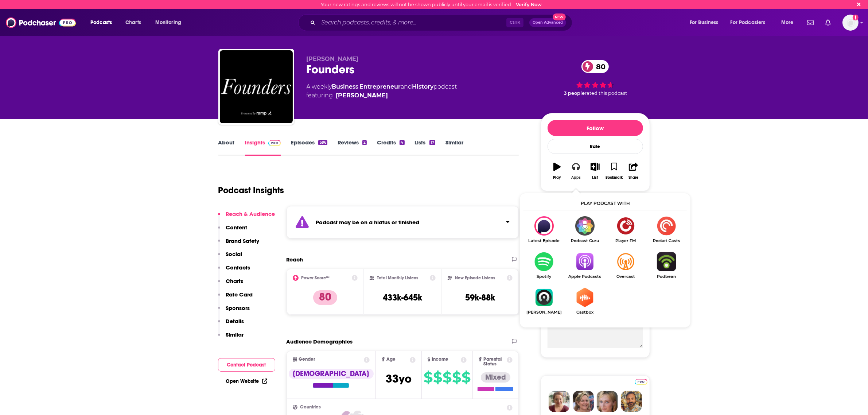 This screenshot has height=415, width=868. Describe the element at coordinates (432, 5) in the screenshot. I see `div: Your new ratings and reviews will not be shown publicly until your email is verified.` at that location.